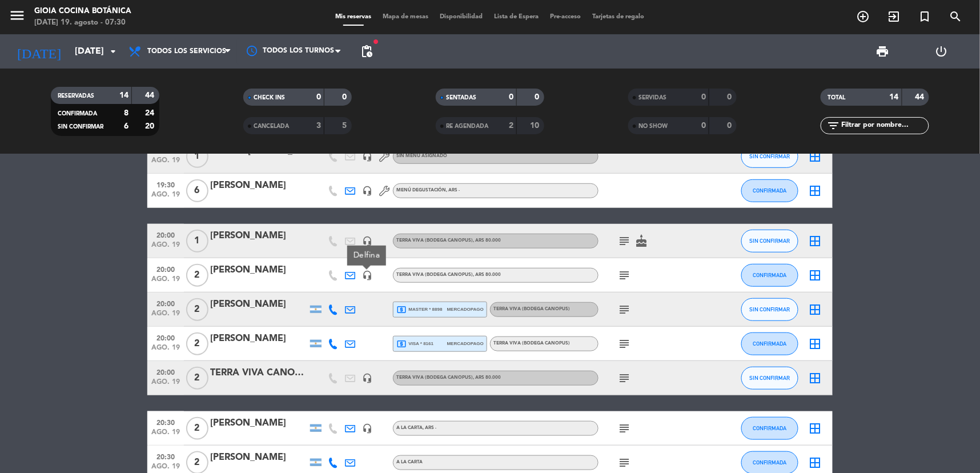 The width and height of the screenshot is (980, 473). I want to click on span: print, so click(883, 52).